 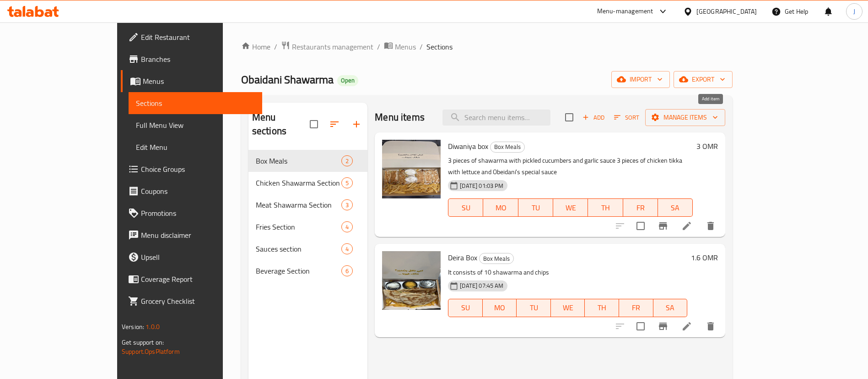 What do you see at coordinates (198, 37) in the screenshot?
I see `span: Edit Restaurant` at bounding box center [198, 37].